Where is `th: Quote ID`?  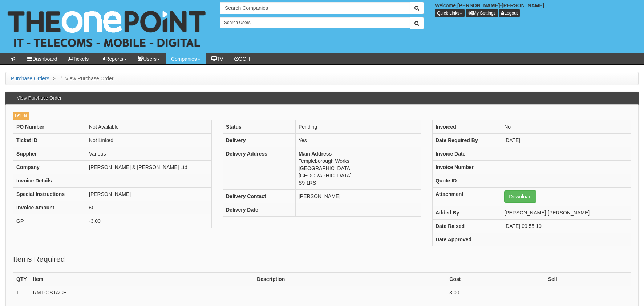
th: Quote ID is located at coordinates (466, 180).